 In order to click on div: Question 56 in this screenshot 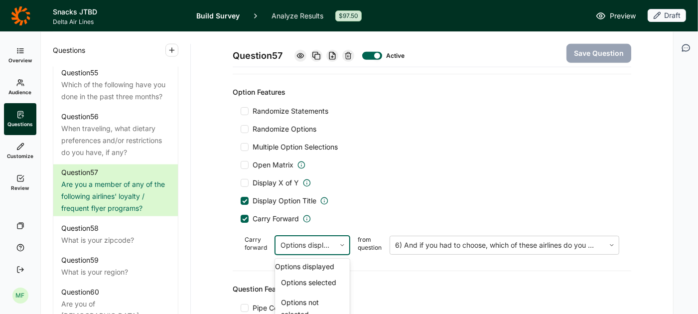, I will do `click(80, 117)`.